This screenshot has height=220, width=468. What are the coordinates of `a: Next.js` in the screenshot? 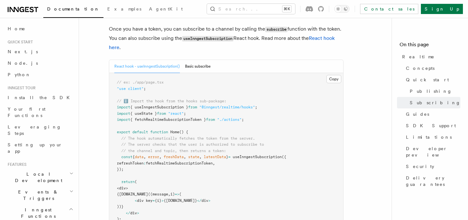 It's located at (40, 52).